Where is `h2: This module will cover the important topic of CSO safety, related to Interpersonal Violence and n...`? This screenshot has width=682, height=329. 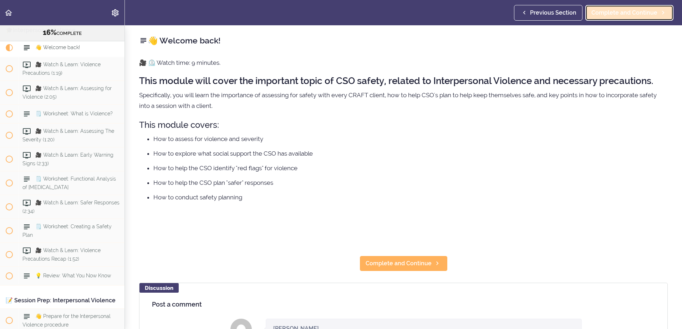 h2: This module will cover the important topic of CSO safety, related to Interpersonal Violence and n... is located at coordinates (403, 81).